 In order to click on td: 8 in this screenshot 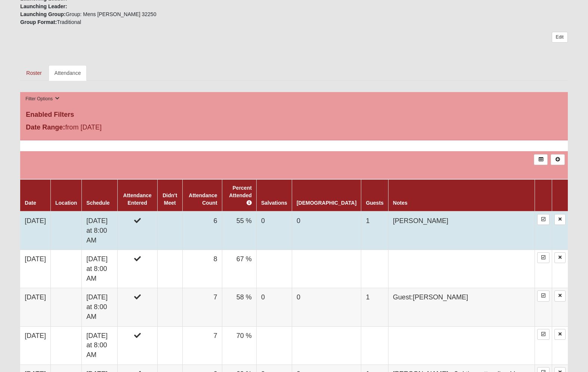, I will do `click(203, 269)`.